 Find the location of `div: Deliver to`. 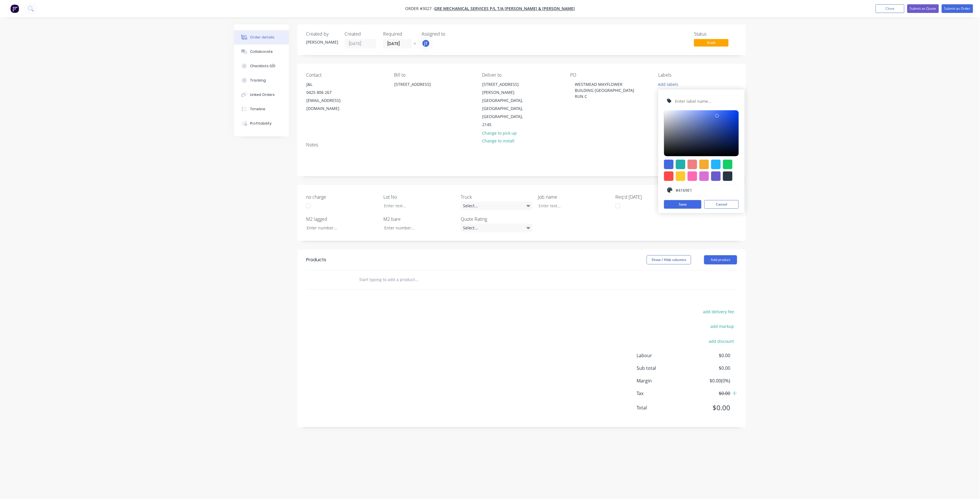

div: Deliver to is located at coordinates (522, 75).